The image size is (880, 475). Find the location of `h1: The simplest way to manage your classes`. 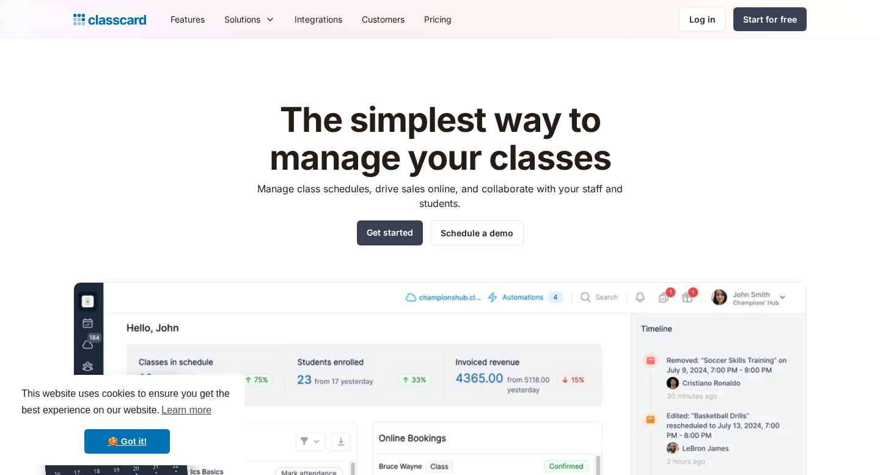

h1: The simplest way to manage your classes is located at coordinates (440, 139).